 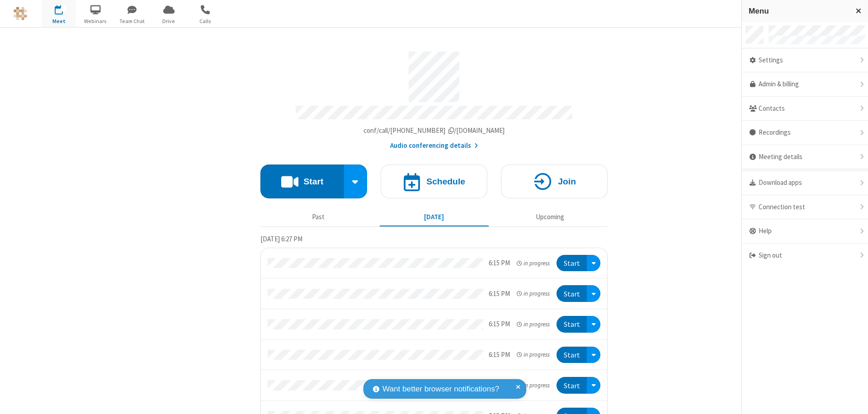 What do you see at coordinates (567, 181) in the screenshot?
I see `h4: Join` at bounding box center [567, 181].